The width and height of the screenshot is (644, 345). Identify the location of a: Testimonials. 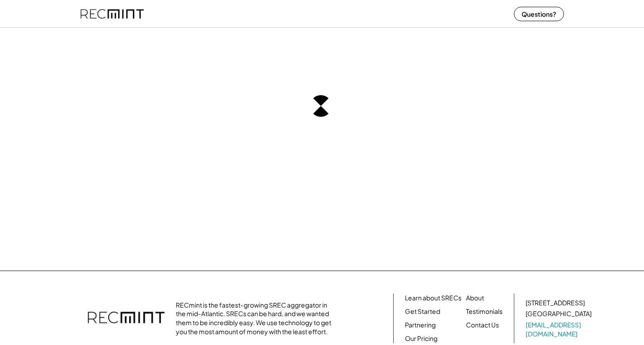
(484, 312).